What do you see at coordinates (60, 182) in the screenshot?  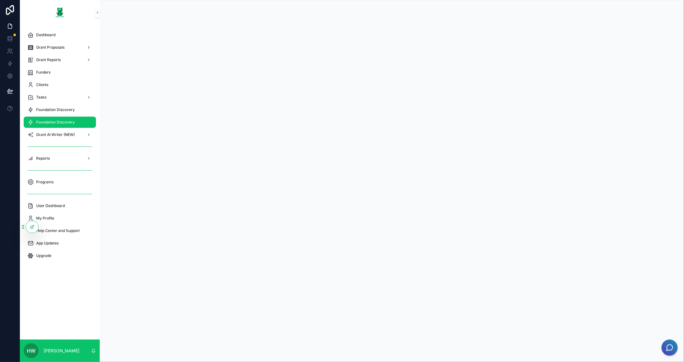 I see `a: Programs` at bounding box center [60, 182].